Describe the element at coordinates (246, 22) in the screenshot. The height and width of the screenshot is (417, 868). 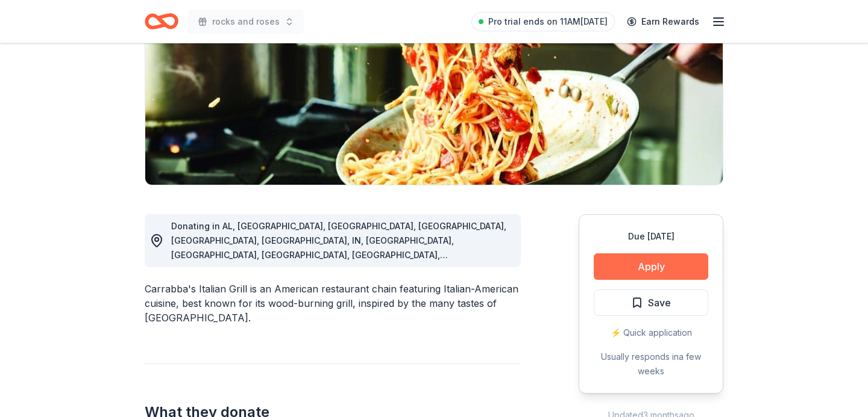
I see `span: rocks and roses` at that location.